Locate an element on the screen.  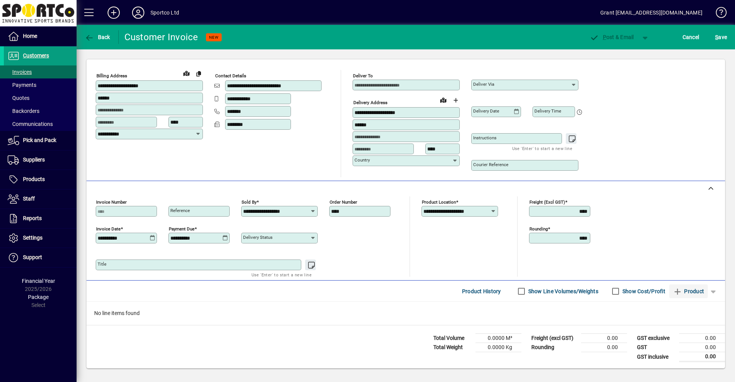
mat-label: Delivery date is located at coordinates (486, 111).